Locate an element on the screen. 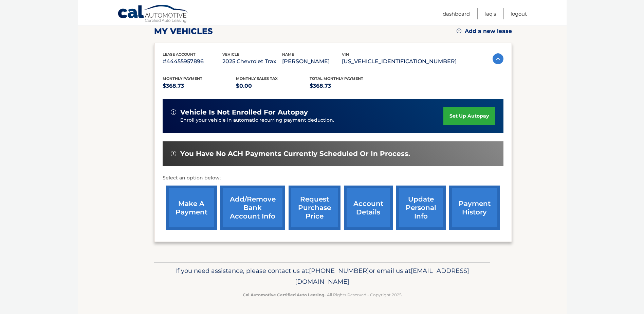 This screenshot has width=644, height=314. a: account details is located at coordinates (368, 207).